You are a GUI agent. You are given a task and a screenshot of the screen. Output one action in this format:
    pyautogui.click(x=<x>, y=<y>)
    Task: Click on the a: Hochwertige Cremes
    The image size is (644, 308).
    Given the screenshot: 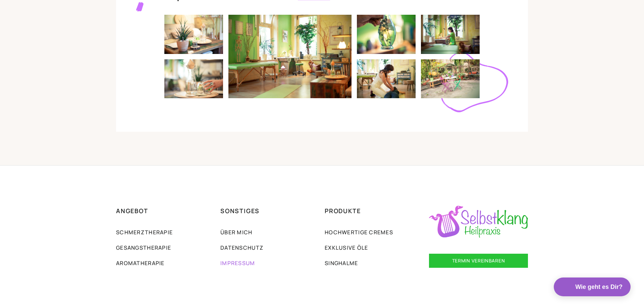 What is the action you would take?
    pyautogui.click(x=359, y=232)
    